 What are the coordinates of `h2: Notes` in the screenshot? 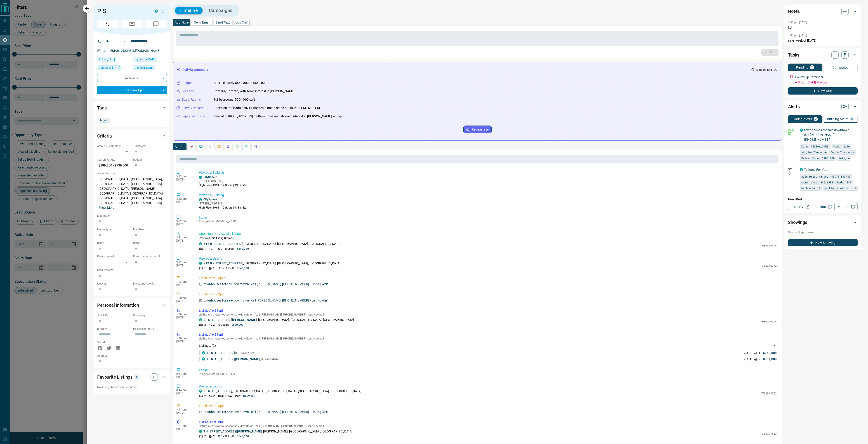 It's located at (794, 11).